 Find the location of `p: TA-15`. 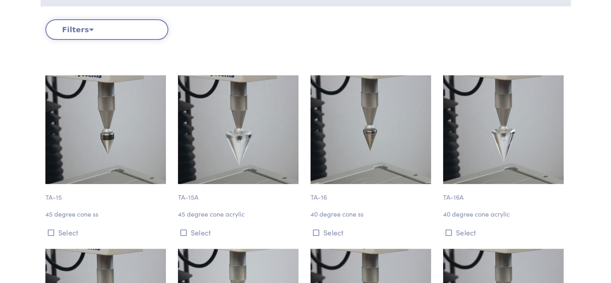

p: TA-15 is located at coordinates (107, 193).